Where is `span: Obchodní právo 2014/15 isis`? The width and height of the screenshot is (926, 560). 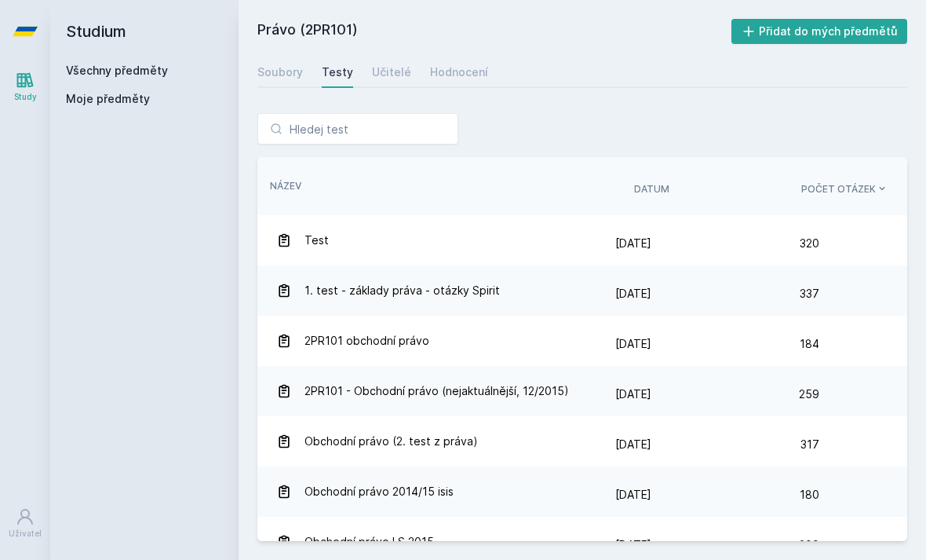
span: Obchodní právo 2014/15 isis is located at coordinates (379, 492).